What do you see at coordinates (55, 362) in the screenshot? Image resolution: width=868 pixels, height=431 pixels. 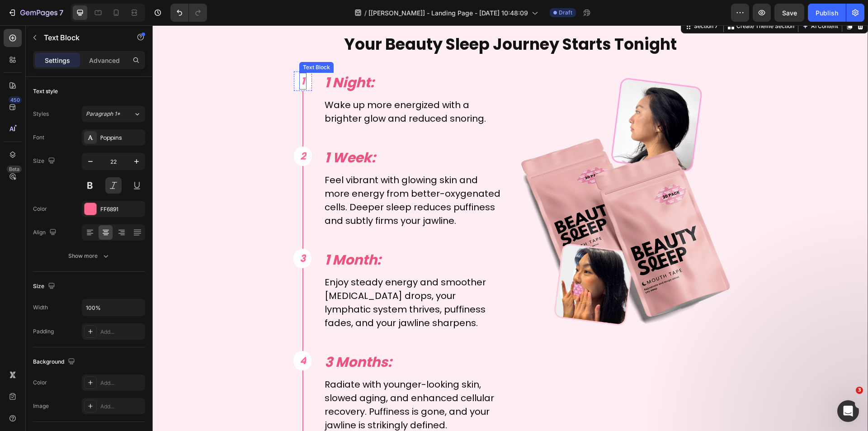 I see `div: Background` at bounding box center [55, 362].